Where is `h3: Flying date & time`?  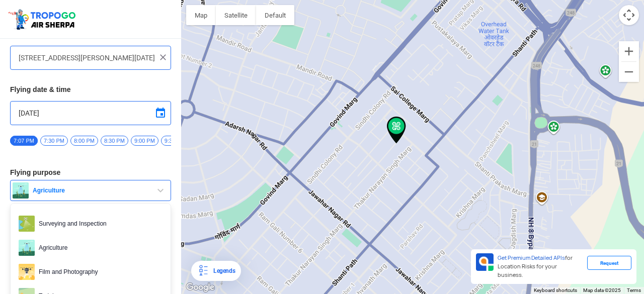
h3: Flying date & time is located at coordinates (91, 90).